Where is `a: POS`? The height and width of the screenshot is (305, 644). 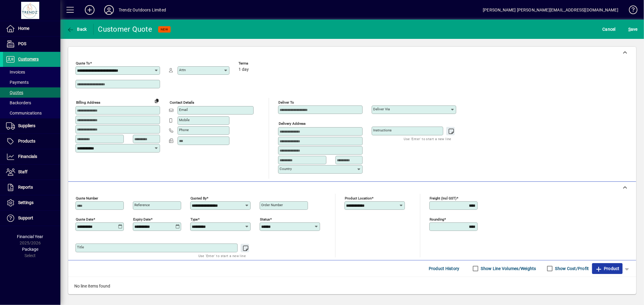
a: POS is located at coordinates (32, 44).